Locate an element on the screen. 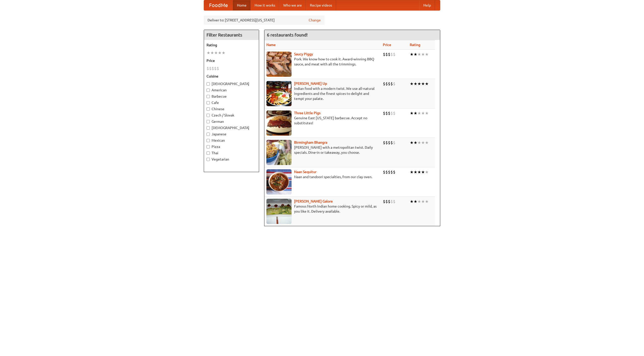 The image size is (644, 356). b: Saucy Piggy is located at coordinates (304, 54).